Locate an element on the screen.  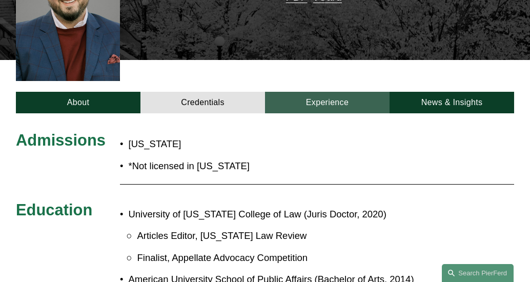
span: Education is located at coordinates (54, 210).